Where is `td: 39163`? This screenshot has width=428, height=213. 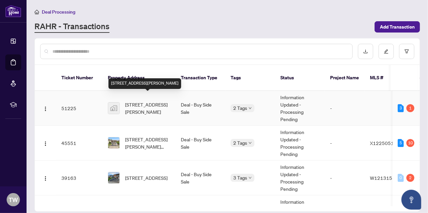
td: 39163 is located at coordinates (79, 178).